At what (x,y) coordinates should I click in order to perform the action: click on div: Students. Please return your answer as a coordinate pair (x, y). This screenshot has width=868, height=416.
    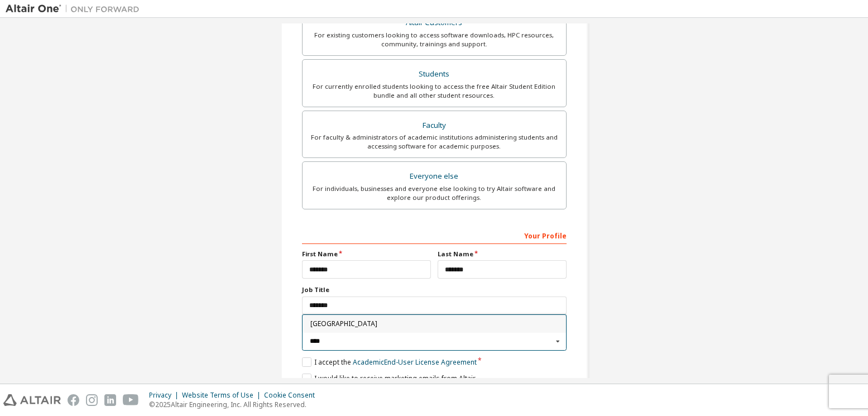
    Looking at the image, I should click on (434, 74).